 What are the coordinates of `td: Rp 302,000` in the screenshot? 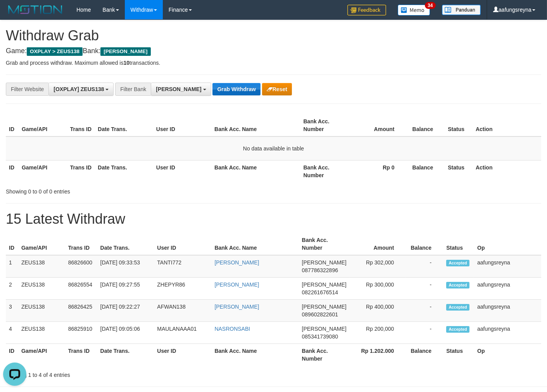 It's located at (378, 266).